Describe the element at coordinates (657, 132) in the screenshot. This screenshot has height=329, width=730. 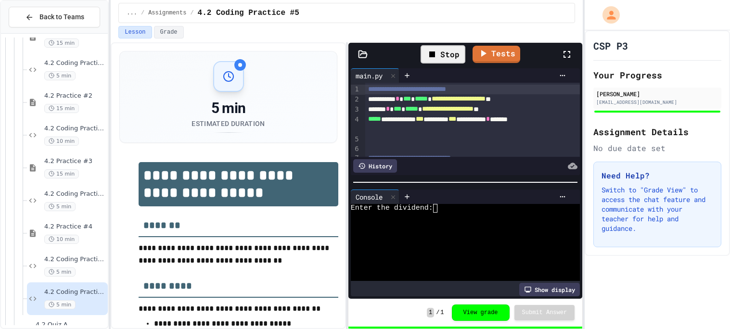
I see `h2: Assignment Details` at that location.